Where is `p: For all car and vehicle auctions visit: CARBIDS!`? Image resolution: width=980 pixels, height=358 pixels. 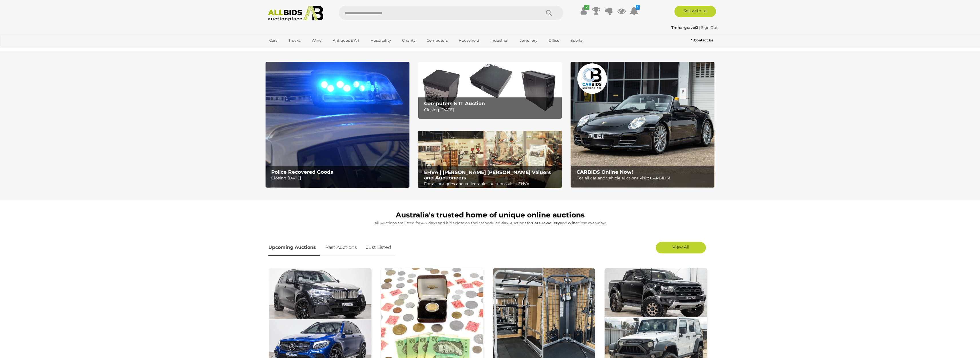
p: For all car and vehicle auctions visit: CARBIDS! is located at coordinates (644, 178).